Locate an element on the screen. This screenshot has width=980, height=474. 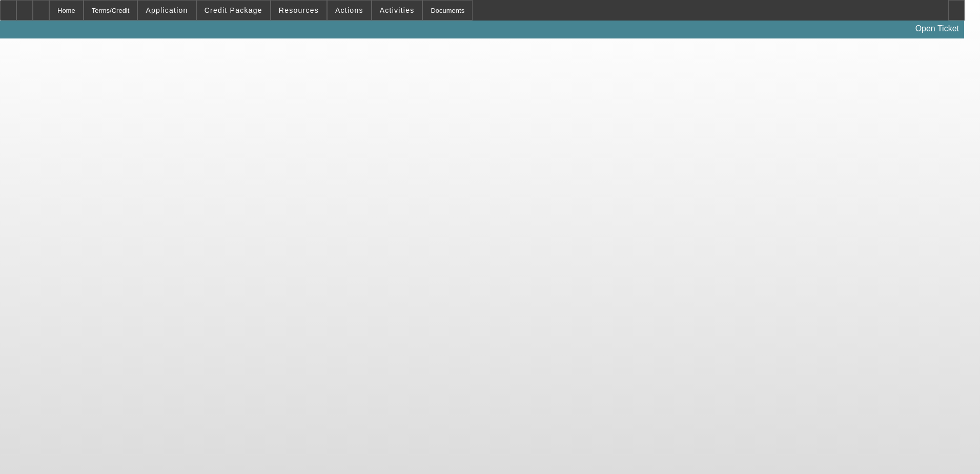
span: Credit Package is located at coordinates (233, 10).